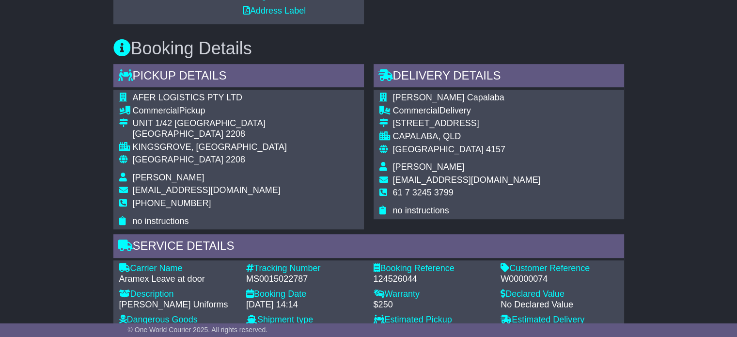 The width and height of the screenshot is (737, 337). Describe the element at coordinates (178, 269) in the screenshot. I see `div: Carrier Name` at that location.